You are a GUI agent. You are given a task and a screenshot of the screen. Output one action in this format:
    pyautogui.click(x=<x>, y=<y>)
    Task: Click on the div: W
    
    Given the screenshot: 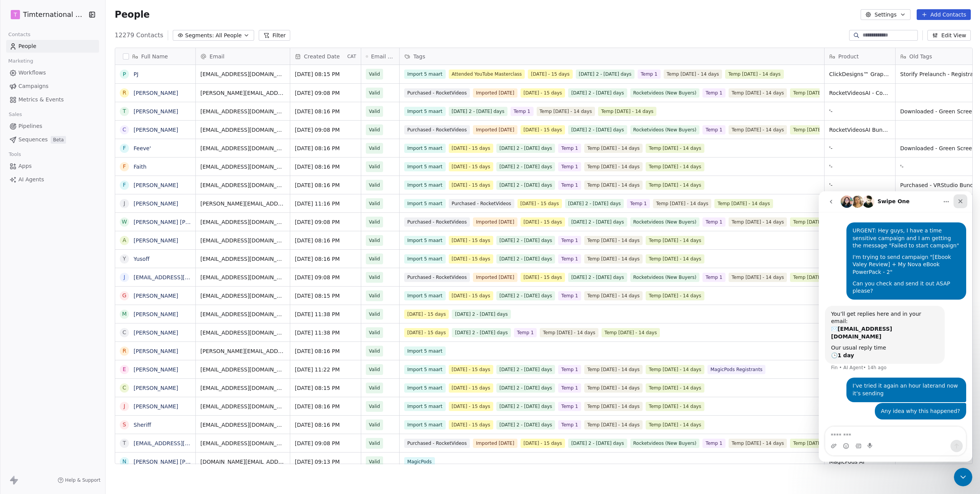 What is the action you would take?
    pyautogui.click(x=124, y=222)
    